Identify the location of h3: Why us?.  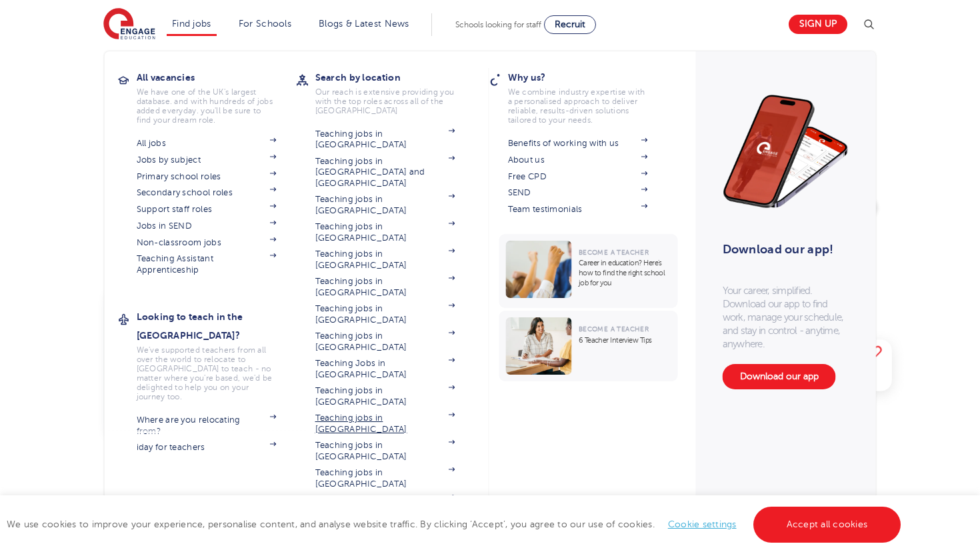
(588, 77).